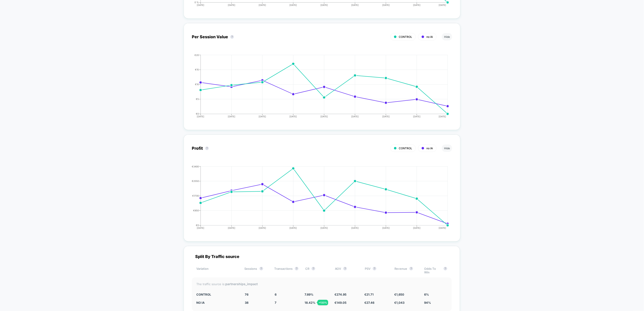 This screenshot has height=311, width=644. I want to click on div: CR, so click(316, 270).